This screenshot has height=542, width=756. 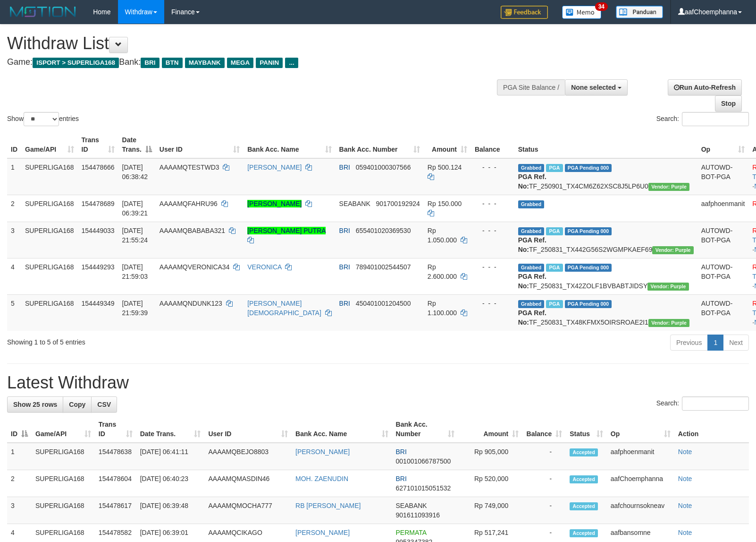 What do you see at coordinates (703, 119) in the screenshot?
I see `label: Search:` at bounding box center [703, 119].